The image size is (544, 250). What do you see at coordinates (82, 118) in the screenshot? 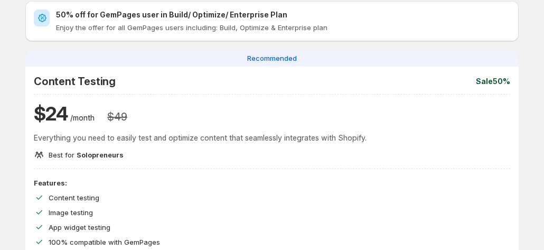
I see `p: /month` at bounding box center [82, 118].